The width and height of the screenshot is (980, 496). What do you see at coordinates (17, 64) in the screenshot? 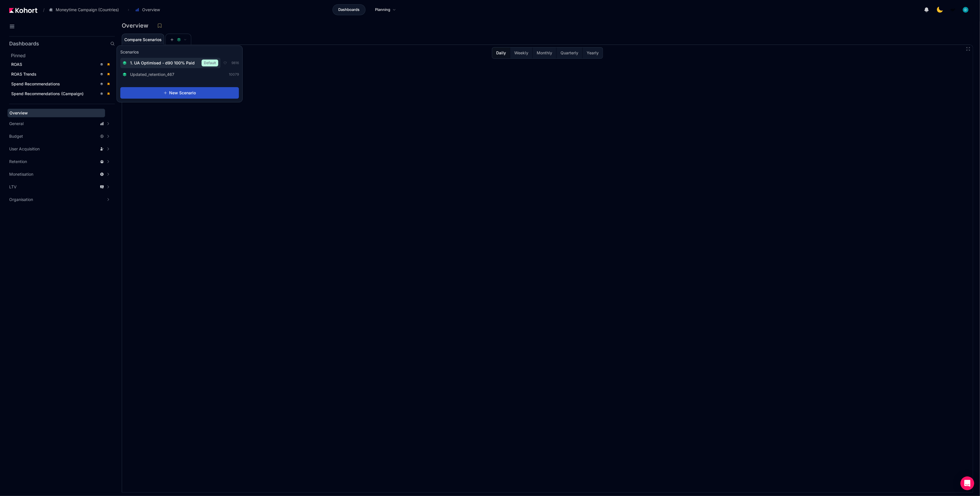
I see `span: ROAS` at bounding box center [17, 64].